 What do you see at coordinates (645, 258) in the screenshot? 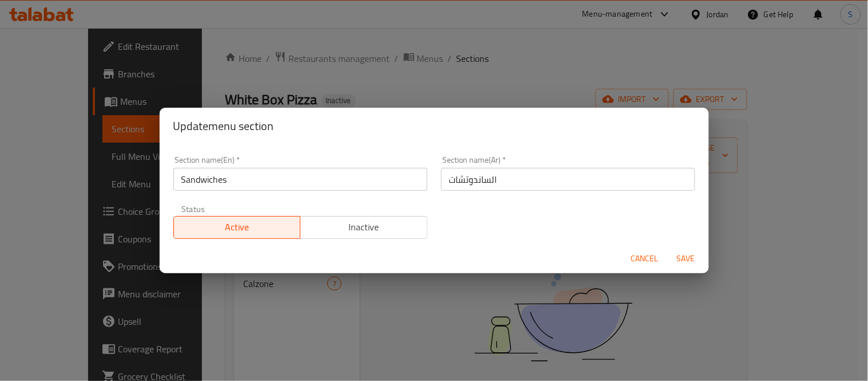
I see `span: Cancel` at bounding box center [645, 258].